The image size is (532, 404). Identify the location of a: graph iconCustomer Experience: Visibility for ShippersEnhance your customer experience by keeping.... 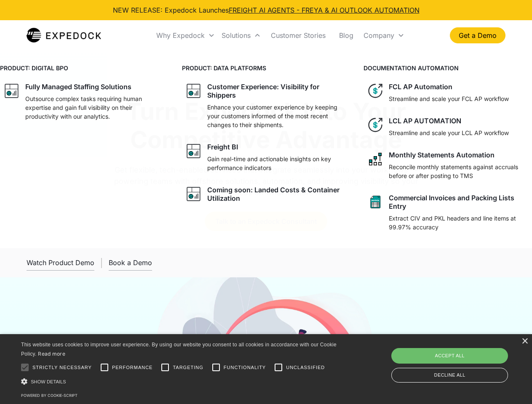
(266, 106).